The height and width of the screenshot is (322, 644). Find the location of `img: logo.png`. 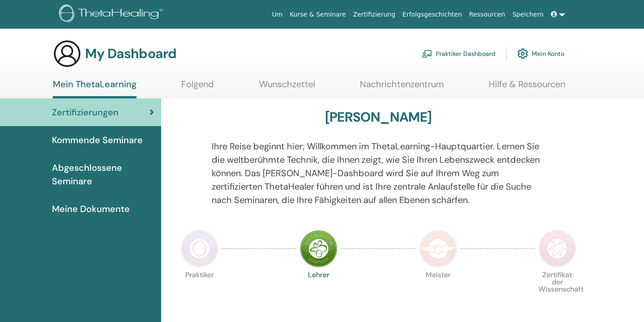

img: logo.png is located at coordinates (112, 14).